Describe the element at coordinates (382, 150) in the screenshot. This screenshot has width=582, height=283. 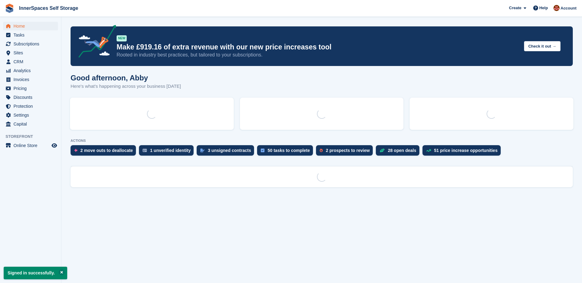
I see `img: deal-1b604bf984904fb50ccaf53a9ad4b4a5d6e5aea283cecdc64d6e3604feb123c2.svg` at that location.